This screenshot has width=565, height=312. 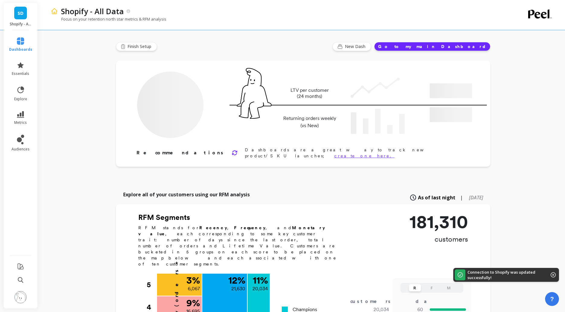 What do you see at coordinates (356, 46) in the screenshot?
I see `span: New Dash` at bounding box center [356, 46].